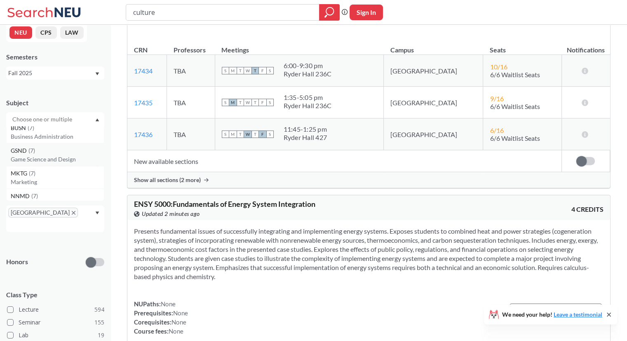  I want to click on label: Lecture, so click(56, 309).